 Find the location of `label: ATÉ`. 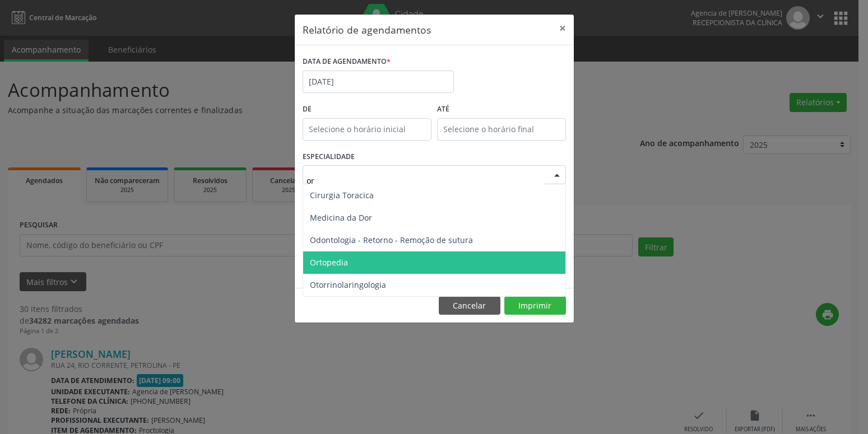

label: ATÉ is located at coordinates (502, 110).